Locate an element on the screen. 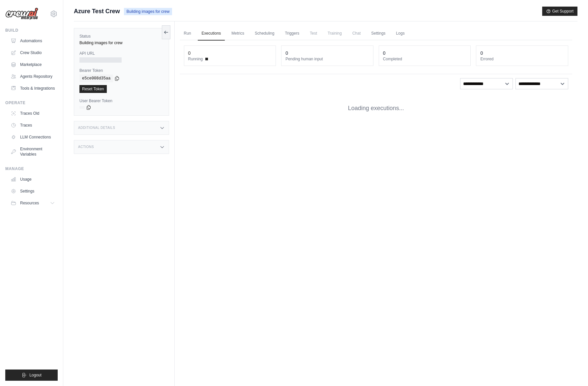 The height and width of the screenshot is (386, 588). label: Status is located at coordinates (121, 36).